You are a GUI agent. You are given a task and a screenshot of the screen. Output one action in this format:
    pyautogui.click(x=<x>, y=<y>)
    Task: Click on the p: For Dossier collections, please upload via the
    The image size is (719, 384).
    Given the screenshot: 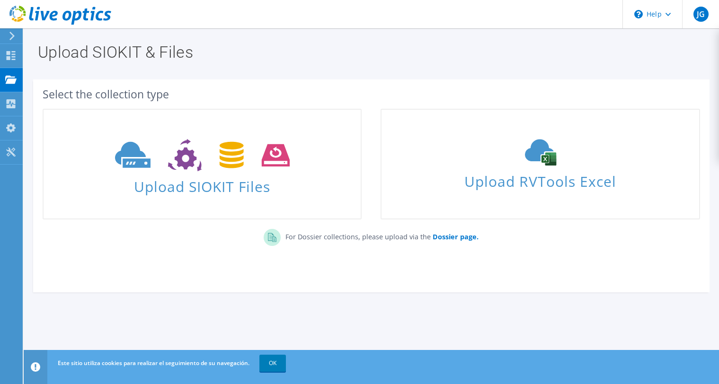 What is the action you would take?
    pyautogui.click(x=380, y=236)
    